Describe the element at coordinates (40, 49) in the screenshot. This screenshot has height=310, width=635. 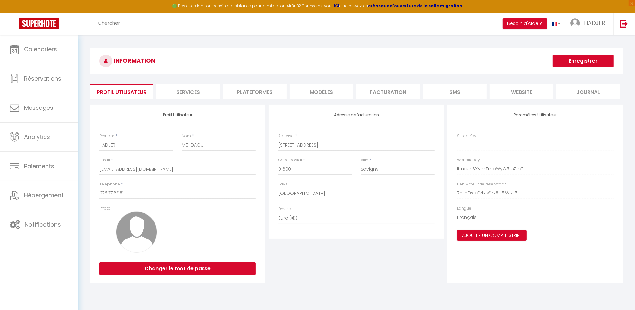
I see `span: Calendriers` at that location.